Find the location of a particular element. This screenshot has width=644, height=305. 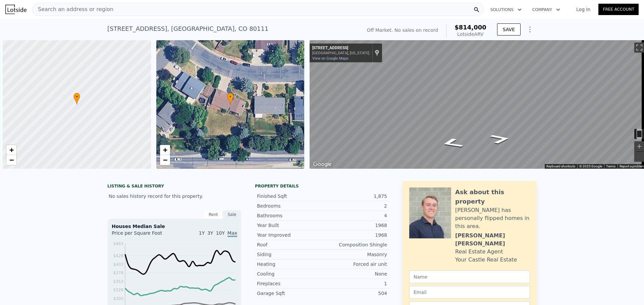

div: Ask about this property is located at coordinates (493, 197).